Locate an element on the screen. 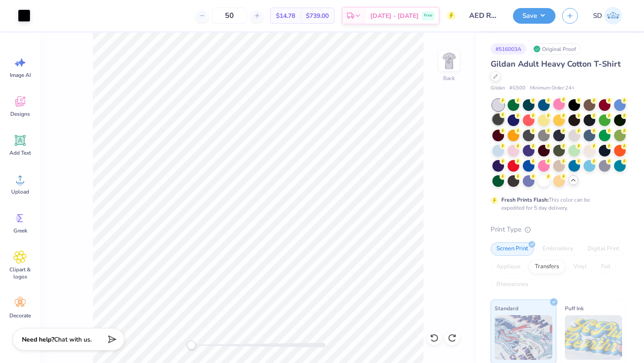  div: Back is located at coordinates (449, 78).